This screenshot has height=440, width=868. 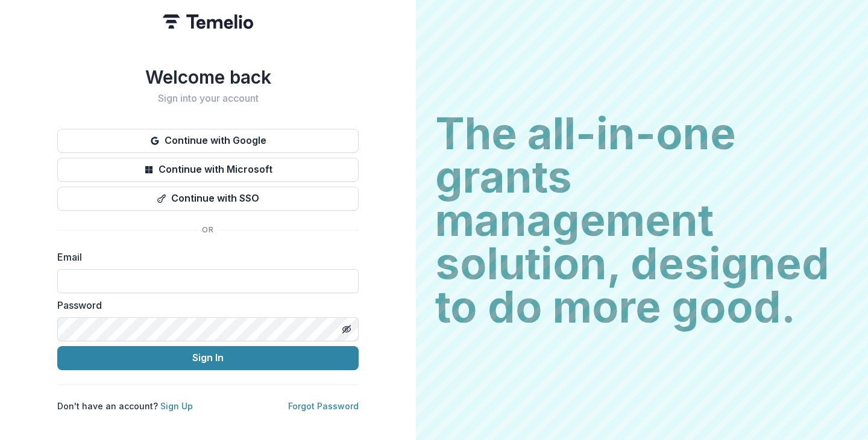 What do you see at coordinates (204, 305) in the screenshot?
I see `label: Password` at bounding box center [204, 305].